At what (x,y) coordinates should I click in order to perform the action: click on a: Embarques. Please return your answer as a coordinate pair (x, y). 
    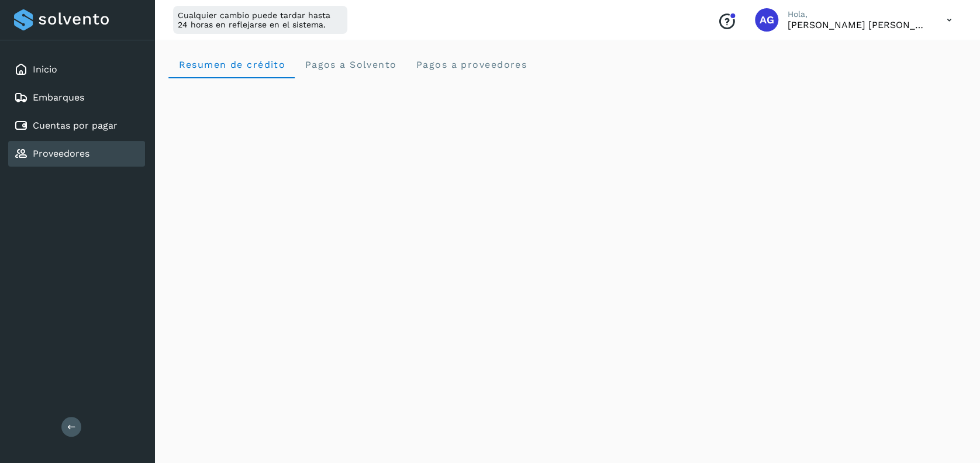
    Looking at the image, I should click on (58, 97).